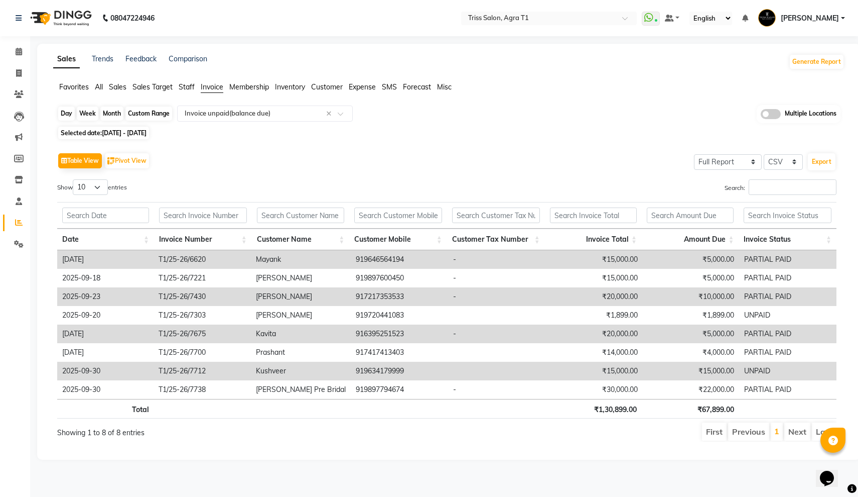  I want to click on img: pivot.png, so click(111, 161).